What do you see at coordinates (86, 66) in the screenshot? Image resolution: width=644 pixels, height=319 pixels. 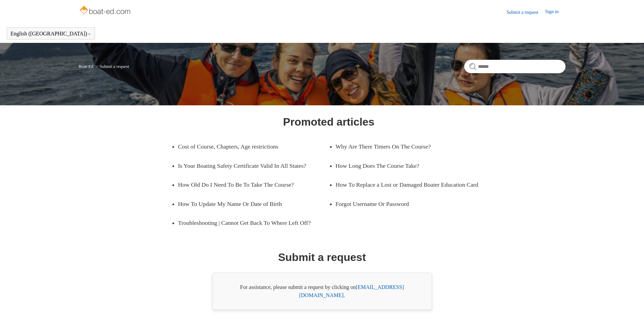 I see `a: Boat-Ed` at bounding box center [86, 66].